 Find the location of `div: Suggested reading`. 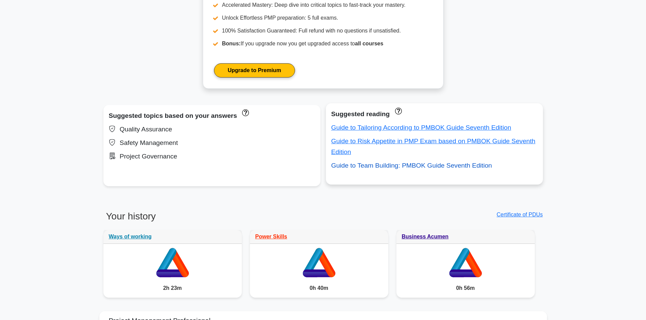

div: Suggested reading is located at coordinates (434, 114).